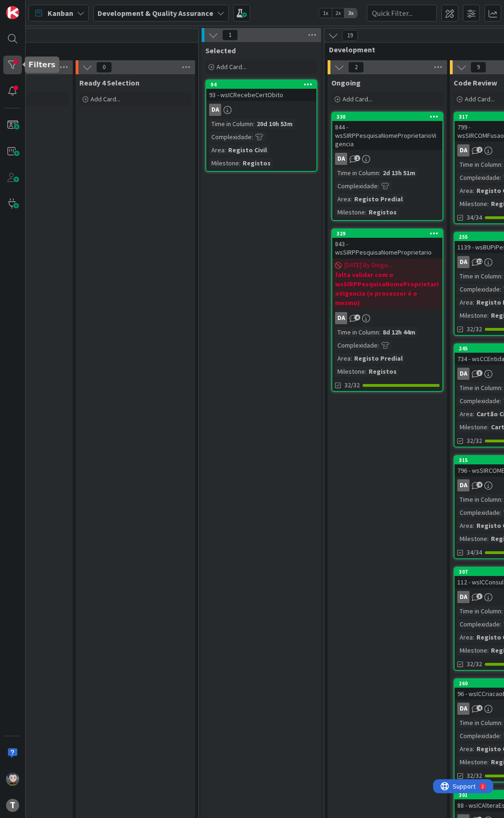 This screenshot has width=504, height=818. What do you see at coordinates (387, 248) in the screenshot?
I see `div: 843 - wsSIRPPesquisaNomeProprietario` at bounding box center [387, 248].